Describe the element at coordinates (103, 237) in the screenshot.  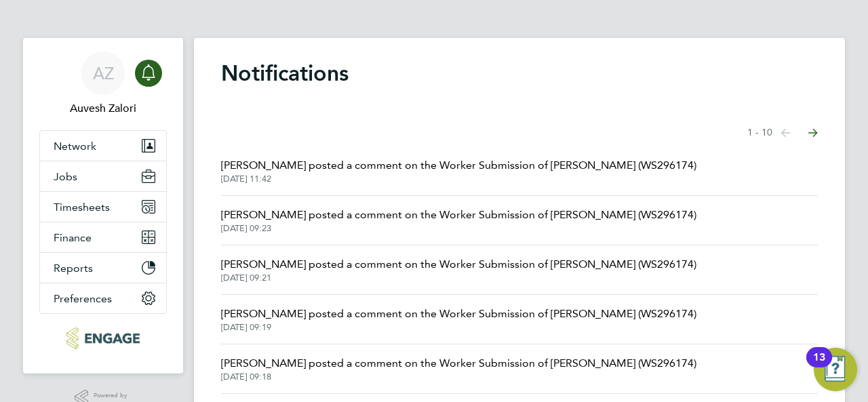
I see `button: Finance` at that location.